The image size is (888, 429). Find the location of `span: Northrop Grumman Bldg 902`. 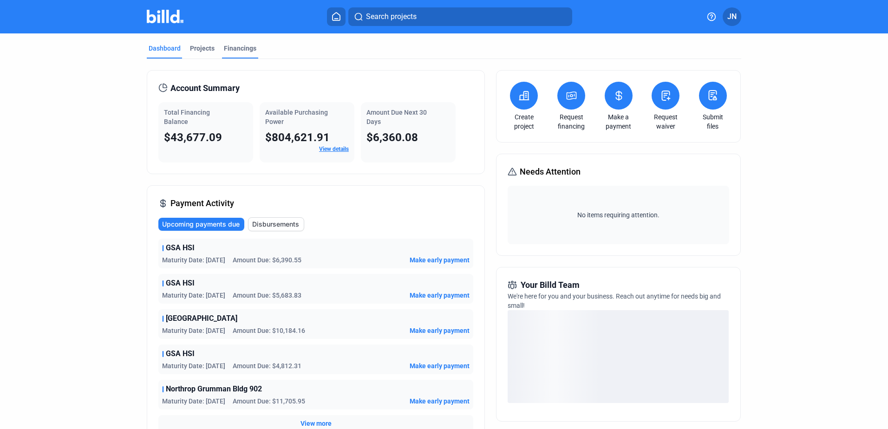

span: Northrop Grumman Bldg 902 is located at coordinates (214, 389).